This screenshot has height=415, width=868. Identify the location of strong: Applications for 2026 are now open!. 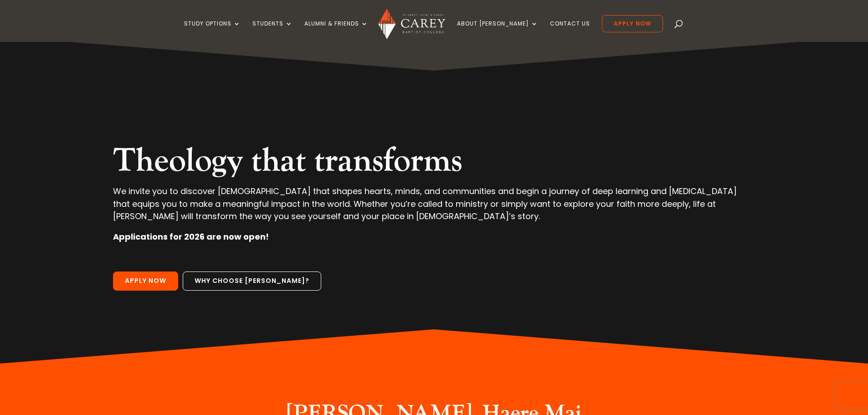
(191, 237).